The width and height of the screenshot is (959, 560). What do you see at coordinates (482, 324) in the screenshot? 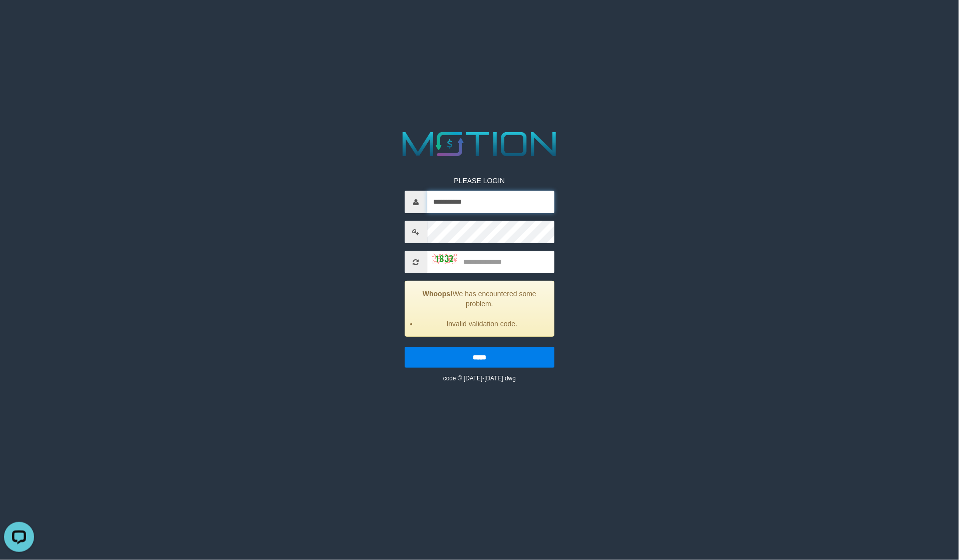
I see `li: Invalid validation code.` at bounding box center [482, 324].